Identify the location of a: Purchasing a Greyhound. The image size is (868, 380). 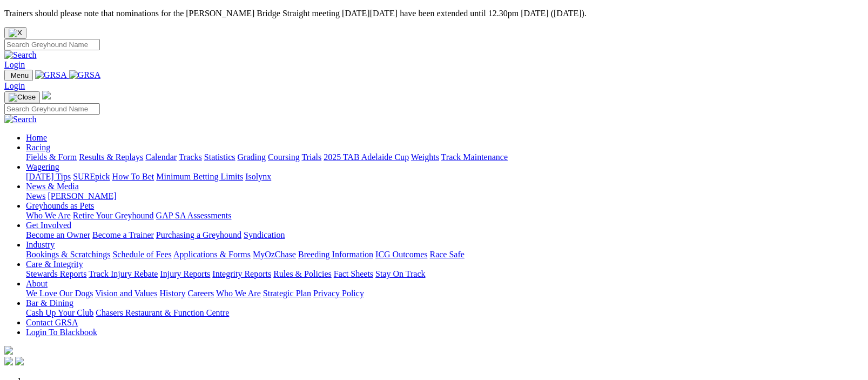
(199, 235).